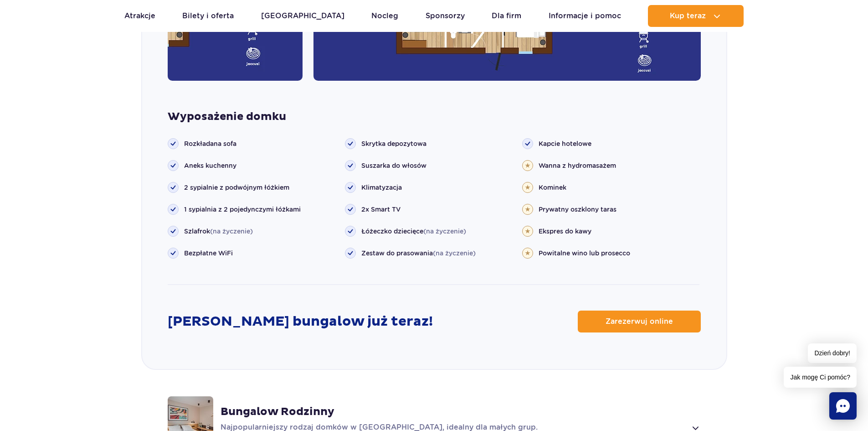 The height and width of the screenshot is (431, 868). I want to click on span: Bezpłatne WiFi, so click(208, 253).